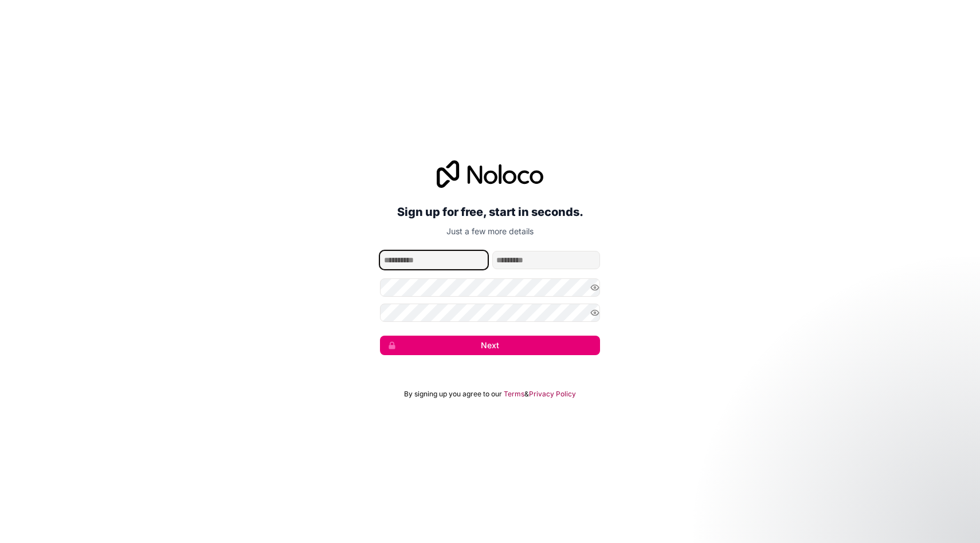  What do you see at coordinates (490, 212) in the screenshot?
I see `h2: Sign up for free, start in seconds.` at bounding box center [490, 212].